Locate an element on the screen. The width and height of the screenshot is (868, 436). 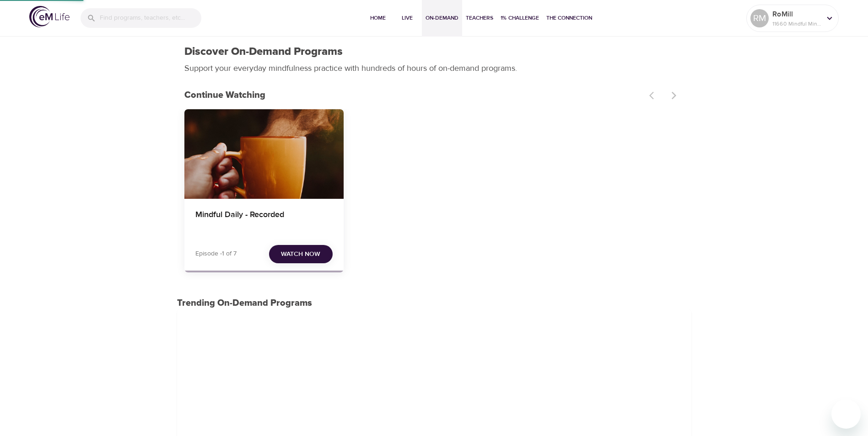
input: Find programs, teachers, etc... is located at coordinates (151, 18).